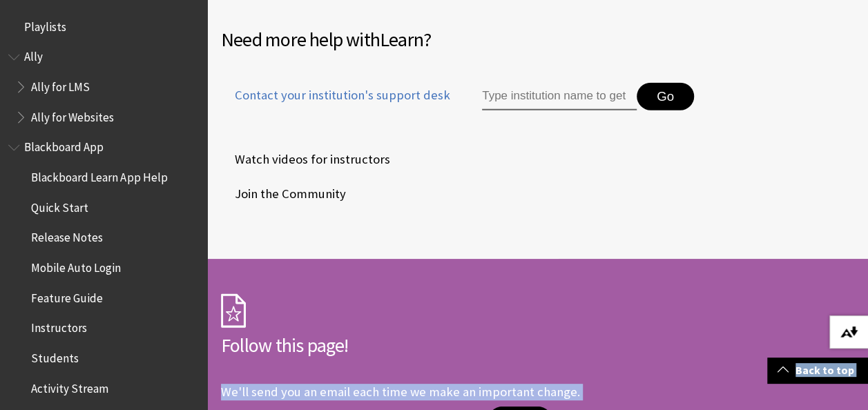 The height and width of the screenshot is (410, 868). What do you see at coordinates (45, 25) in the screenshot?
I see `span: Playlists` at bounding box center [45, 25].